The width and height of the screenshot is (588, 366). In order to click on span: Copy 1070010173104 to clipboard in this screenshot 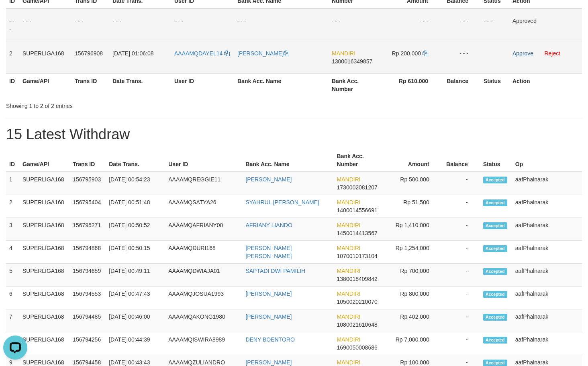, I will do `click(357, 256)`.